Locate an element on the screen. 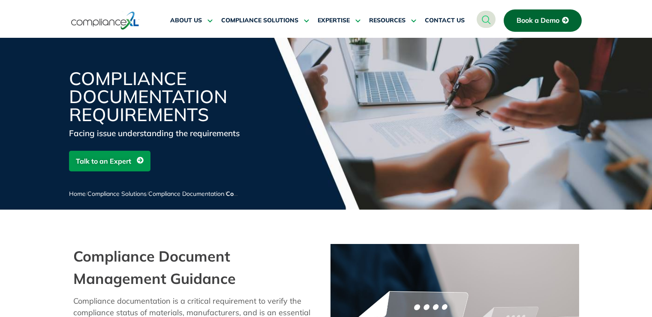  a: COMPLIANCE SOLUTIONS is located at coordinates (265, 21).